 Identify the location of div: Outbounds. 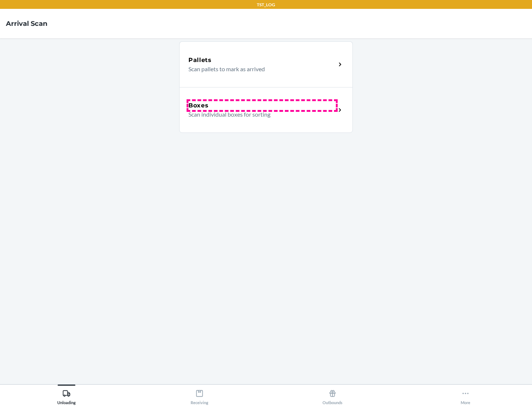
(332, 396).